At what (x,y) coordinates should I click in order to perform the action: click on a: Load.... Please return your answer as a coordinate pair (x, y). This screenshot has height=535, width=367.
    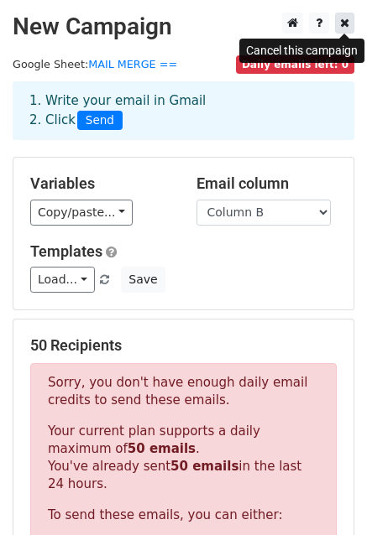
    Looking at the image, I should click on (62, 279).